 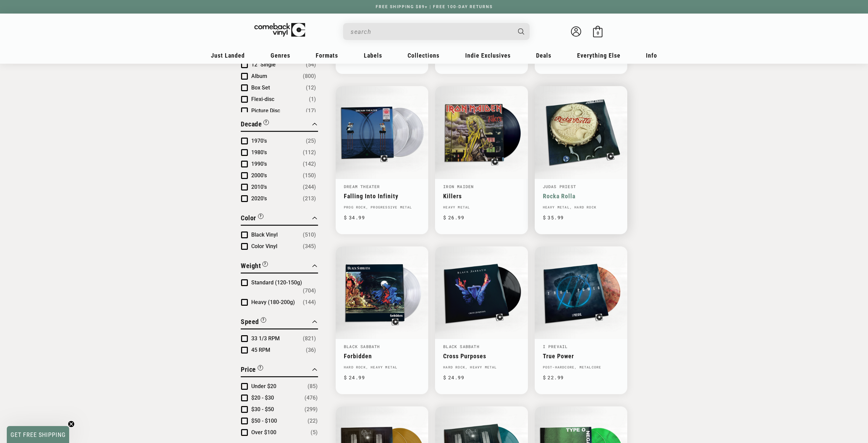 I want to click on a: FREE SHIPPING $89+ | FREE 100-DAY RETURNS, so click(x=434, y=7).